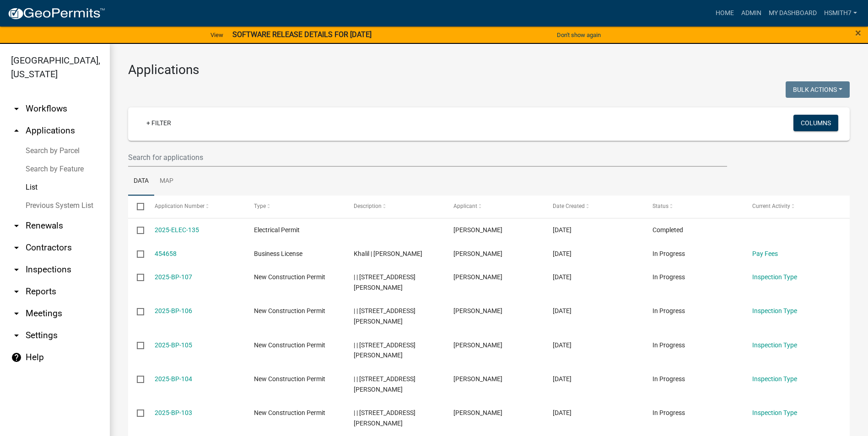 This screenshot has width=868, height=436. I want to click on span: Gary D. Heath, so click(477, 230).